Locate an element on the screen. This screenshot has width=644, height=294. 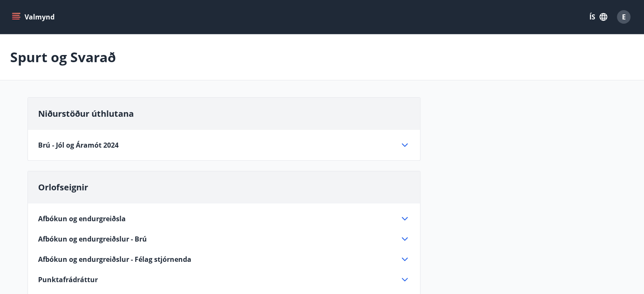
button: E is located at coordinates (623, 17).